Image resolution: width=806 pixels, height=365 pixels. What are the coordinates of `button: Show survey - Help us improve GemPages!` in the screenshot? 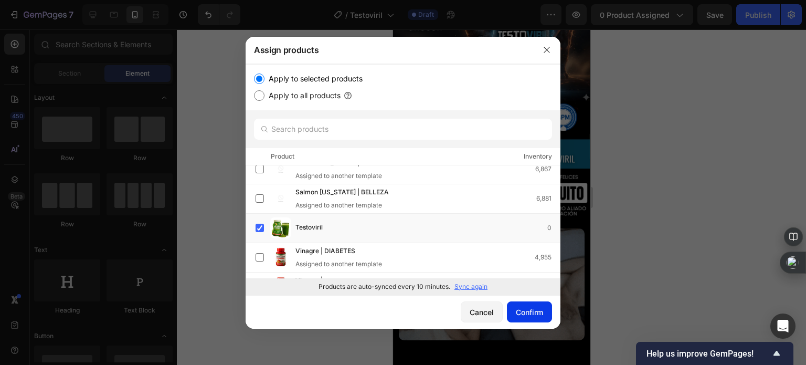 It's located at (715, 353).